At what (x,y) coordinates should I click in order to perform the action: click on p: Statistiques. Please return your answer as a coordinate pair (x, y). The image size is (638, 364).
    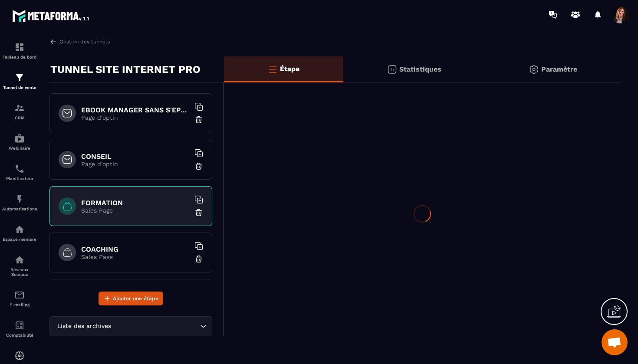
    Looking at the image, I should click on (420, 69).